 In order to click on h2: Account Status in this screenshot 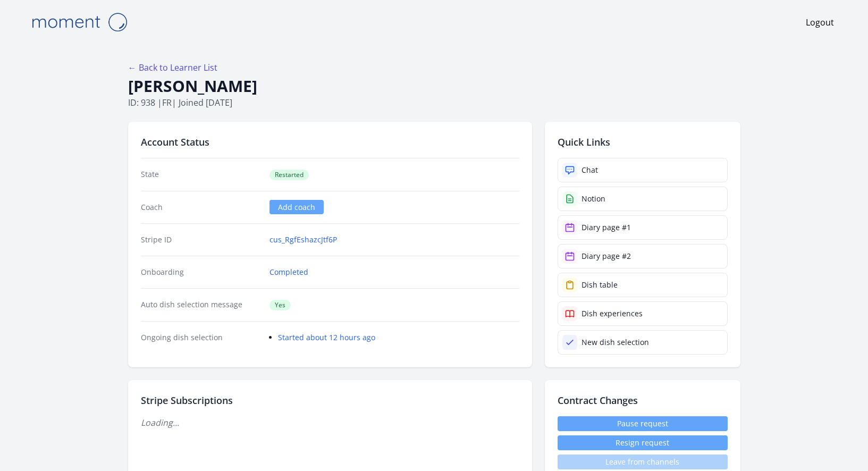, I will do `click(330, 142)`.